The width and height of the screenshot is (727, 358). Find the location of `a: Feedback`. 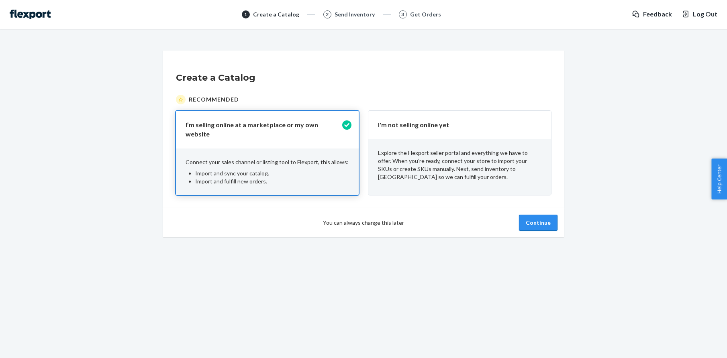

a: Feedback is located at coordinates (652, 14).